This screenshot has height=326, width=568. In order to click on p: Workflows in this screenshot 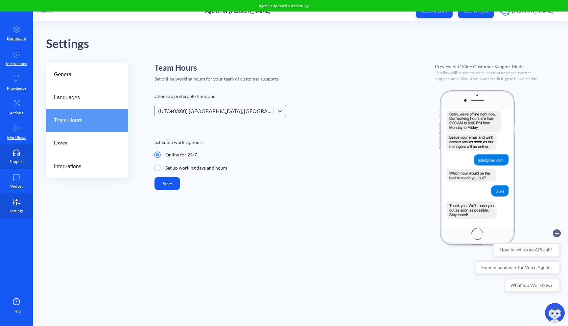, I will do `click(16, 138)`.